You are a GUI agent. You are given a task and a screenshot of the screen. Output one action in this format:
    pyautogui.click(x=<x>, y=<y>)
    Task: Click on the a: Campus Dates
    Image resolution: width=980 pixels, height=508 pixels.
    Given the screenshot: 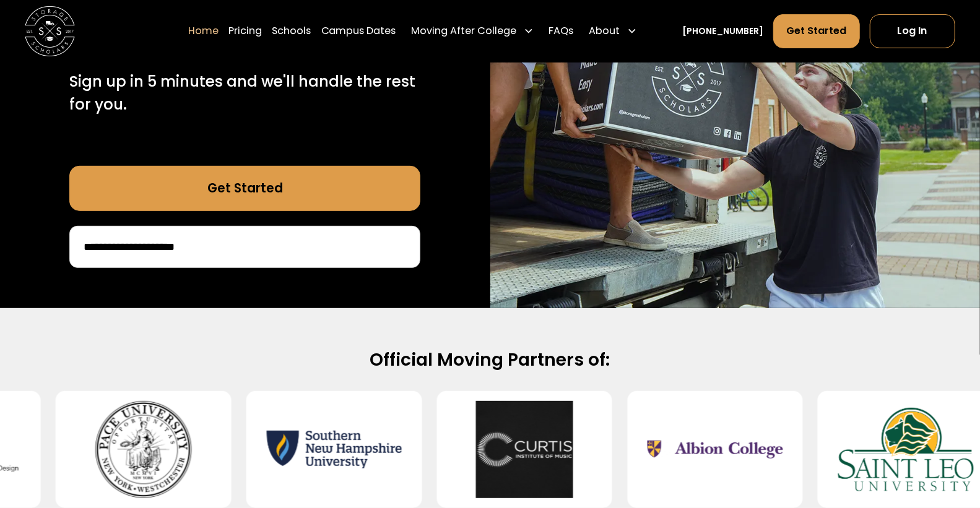 What is the action you would take?
    pyautogui.click(x=358, y=31)
    